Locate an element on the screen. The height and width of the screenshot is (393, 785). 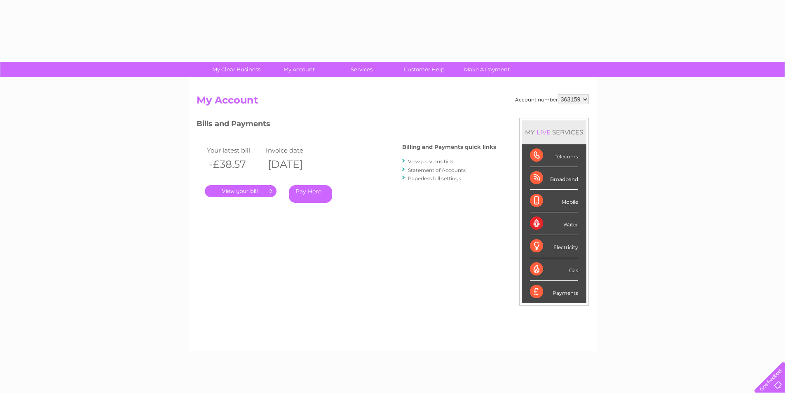
div: Payments is located at coordinates (554, 292).